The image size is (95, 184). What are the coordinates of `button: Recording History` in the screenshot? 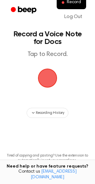 It's located at (48, 113).